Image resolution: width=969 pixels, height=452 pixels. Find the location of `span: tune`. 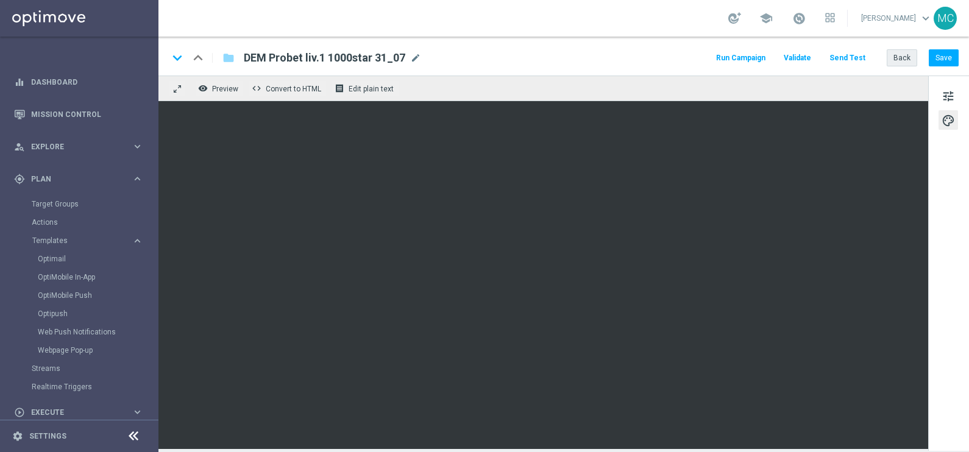

span: tune is located at coordinates (948, 96).